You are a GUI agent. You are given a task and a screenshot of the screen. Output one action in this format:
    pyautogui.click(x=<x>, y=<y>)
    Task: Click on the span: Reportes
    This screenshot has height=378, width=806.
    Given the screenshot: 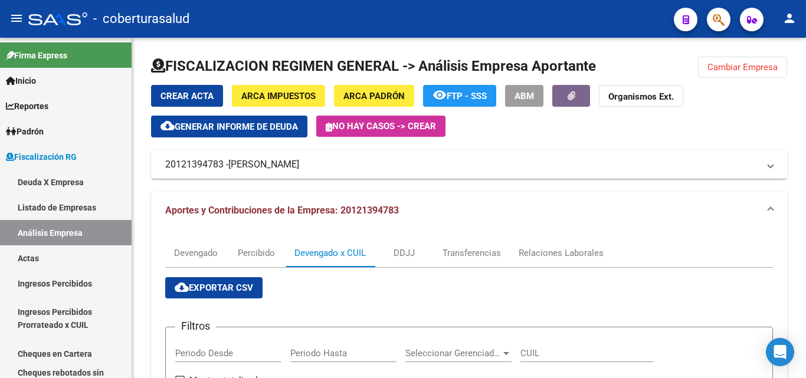 What is the action you would take?
    pyautogui.click(x=27, y=106)
    